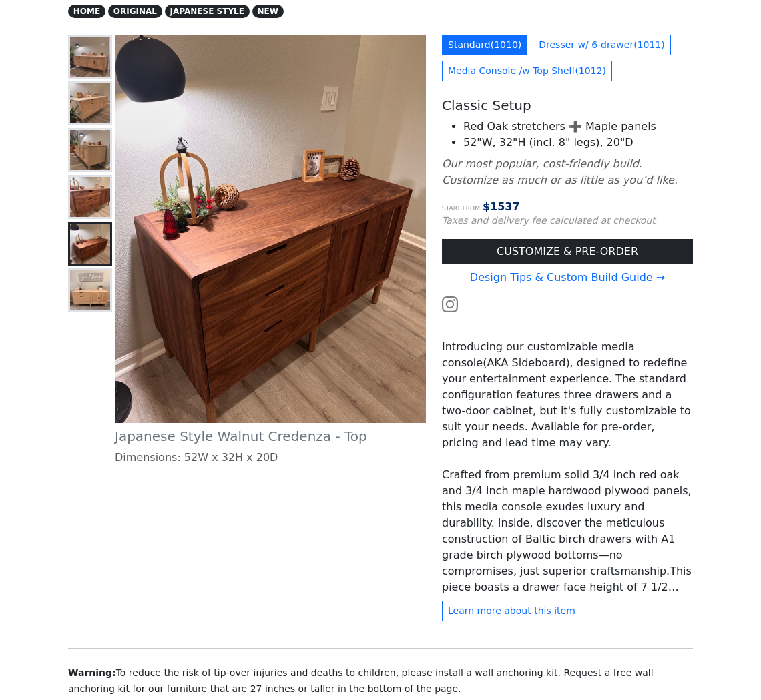  Describe the element at coordinates (92, 673) in the screenshot. I see `strong: Warning:` at that location.